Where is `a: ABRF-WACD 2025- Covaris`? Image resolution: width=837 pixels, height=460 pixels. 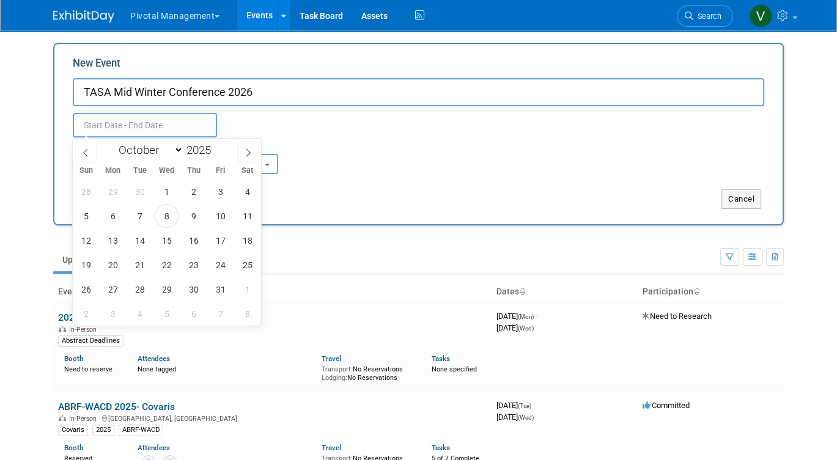 a: ABRF-WACD 2025- Covaris is located at coordinates (116, 406).